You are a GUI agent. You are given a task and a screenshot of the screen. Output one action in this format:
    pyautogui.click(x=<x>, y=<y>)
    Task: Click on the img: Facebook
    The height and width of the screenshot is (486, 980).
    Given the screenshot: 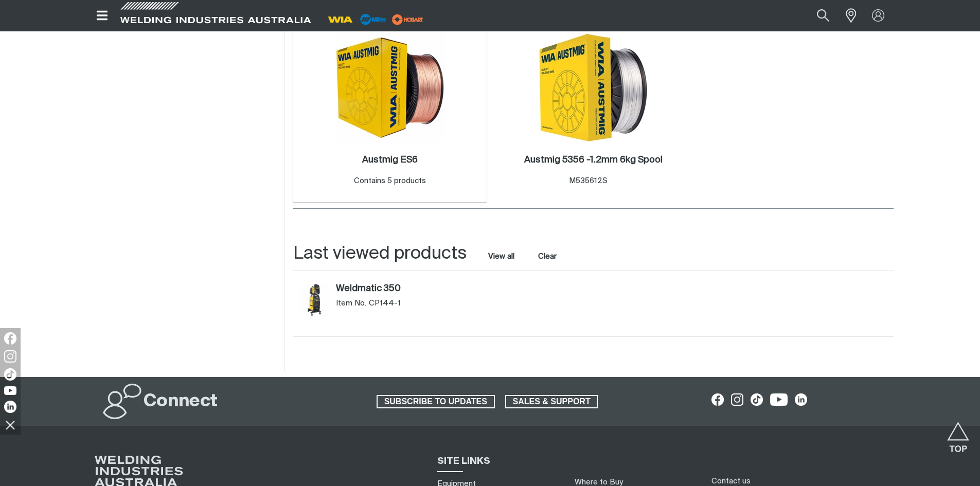 What is the action you would take?
    pyautogui.click(x=10, y=338)
    